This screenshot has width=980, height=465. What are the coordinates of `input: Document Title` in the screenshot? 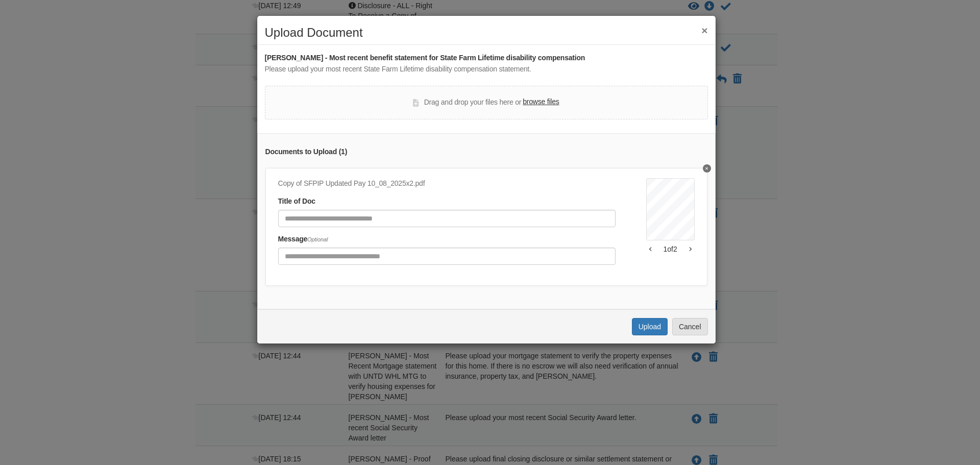 It's located at (447, 219).